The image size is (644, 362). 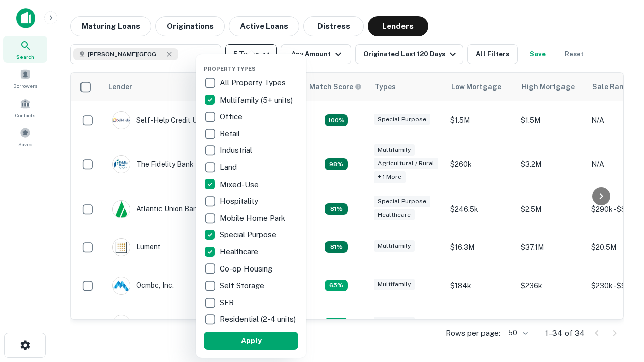 I want to click on p: Residential (2-4 units), so click(x=258, y=319).